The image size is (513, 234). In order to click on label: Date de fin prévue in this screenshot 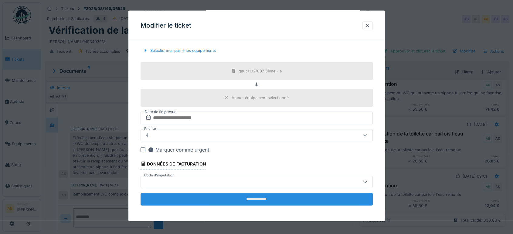, I will do `click(160, 112)`.